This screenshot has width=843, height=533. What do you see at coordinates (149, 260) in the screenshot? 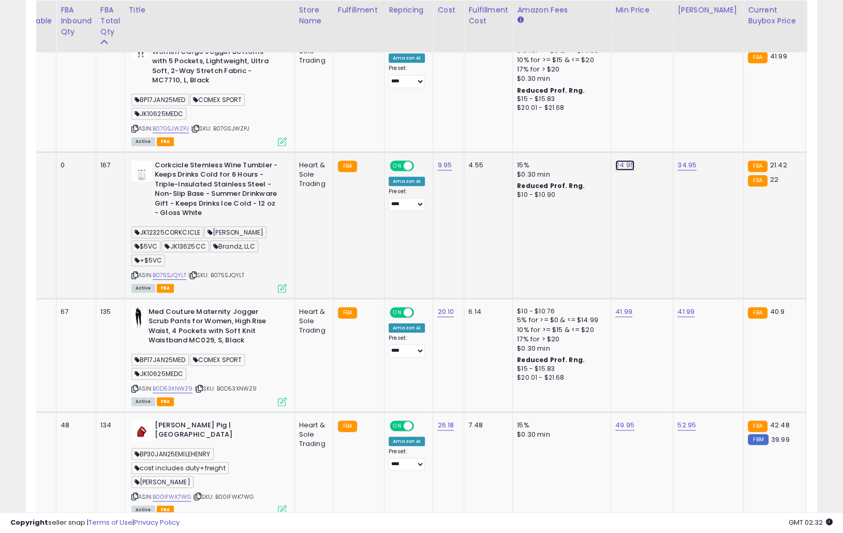
I see `span: +$5VC` at bounding box center [149, 260].